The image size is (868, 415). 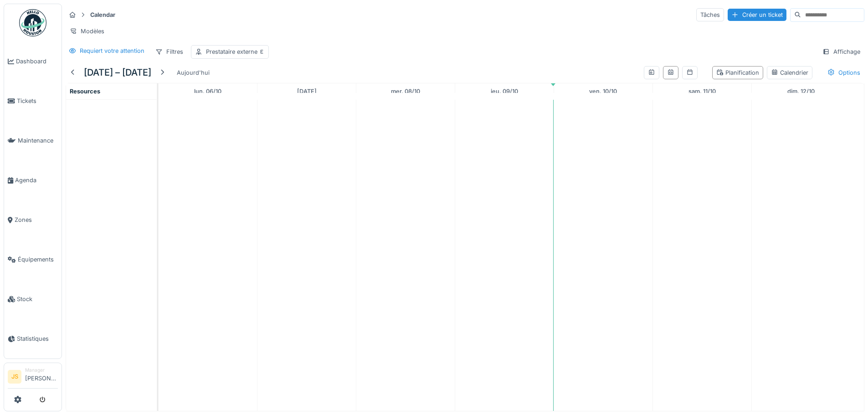 I want to click on div: Modèles, so click(x=87, y=31).